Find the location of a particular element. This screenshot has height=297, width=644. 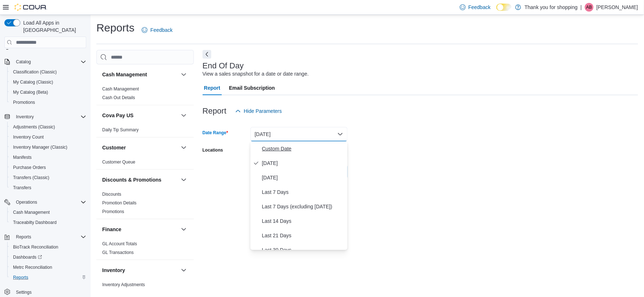

span: Discounts is located at coordinates (112, 194).